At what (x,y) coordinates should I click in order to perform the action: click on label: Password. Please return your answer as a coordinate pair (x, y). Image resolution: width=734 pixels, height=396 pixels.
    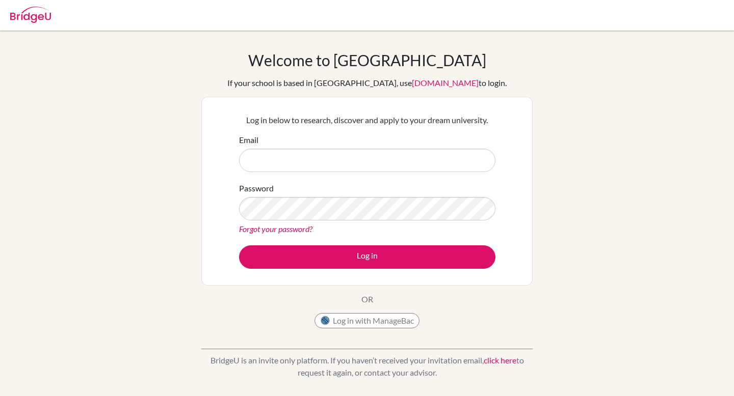
    Looking at the image, I should click on (256, 189).